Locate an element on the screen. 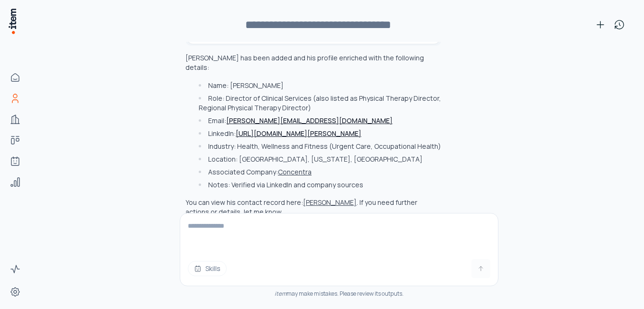  a: Analytics is located at coordinates (15, 182).